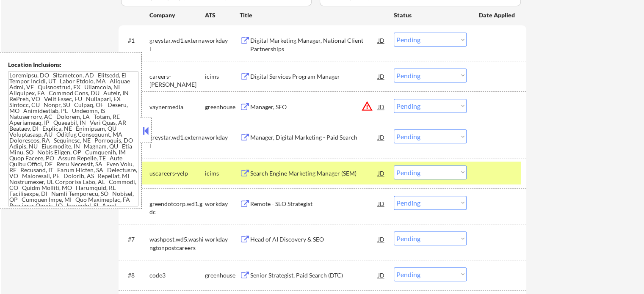 Image resolution: width=644 pixels, height=294 pixels. What do you see at coordinates (177, 275) in the screenshot?
I see `div: code3` at bounding box center [177, 275].